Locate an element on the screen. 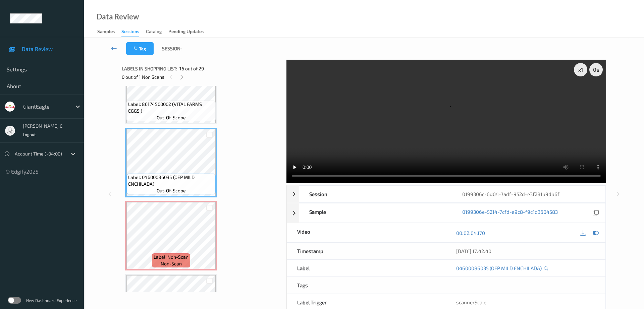  div: Timestamp is located at coordinates (367, 251).